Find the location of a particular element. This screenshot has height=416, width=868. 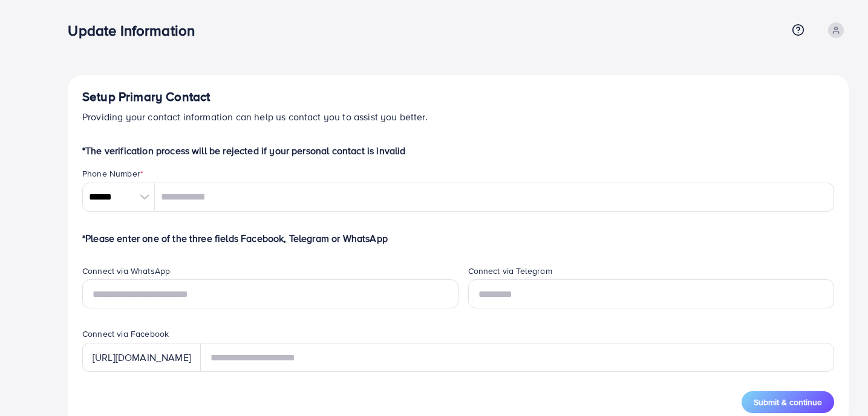

h3: Update Information is located at coordinates (136, 30).